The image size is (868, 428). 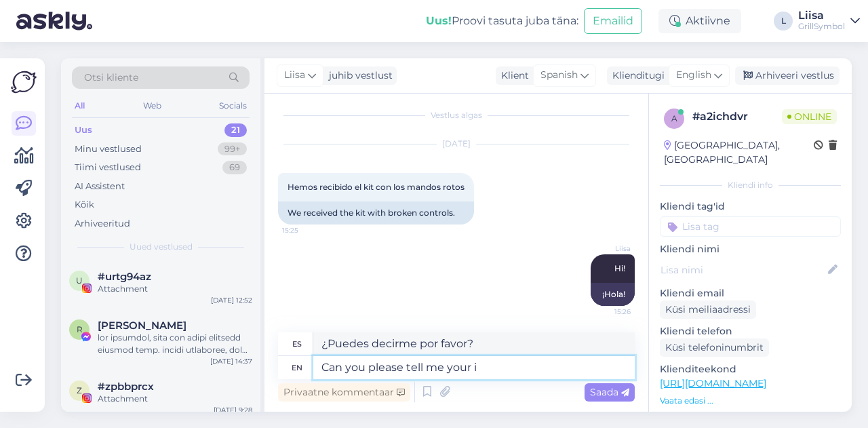 I want to click on div: Uus, so click(x=83, y=130).